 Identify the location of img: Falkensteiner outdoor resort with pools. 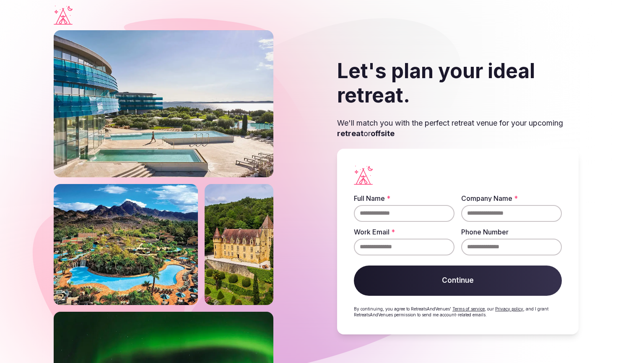
(163, 104).